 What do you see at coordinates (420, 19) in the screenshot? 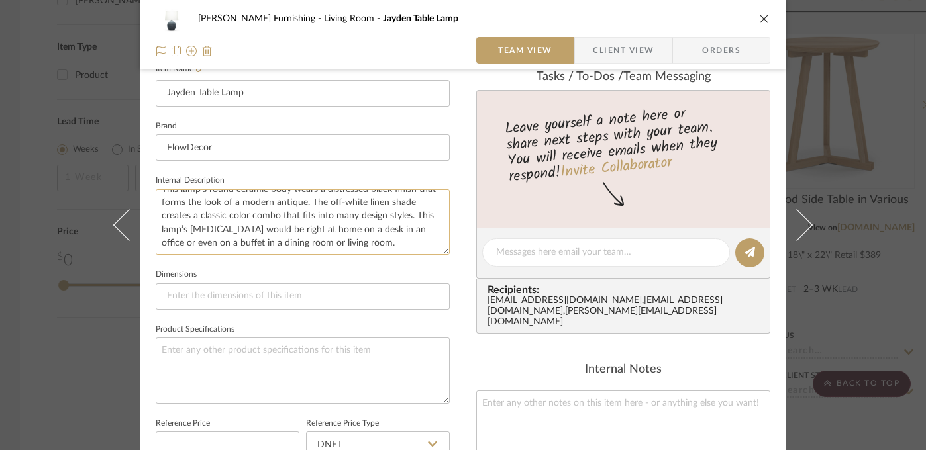
I see `span: Jayden Table Lamp` at bounding box center [420, 19].